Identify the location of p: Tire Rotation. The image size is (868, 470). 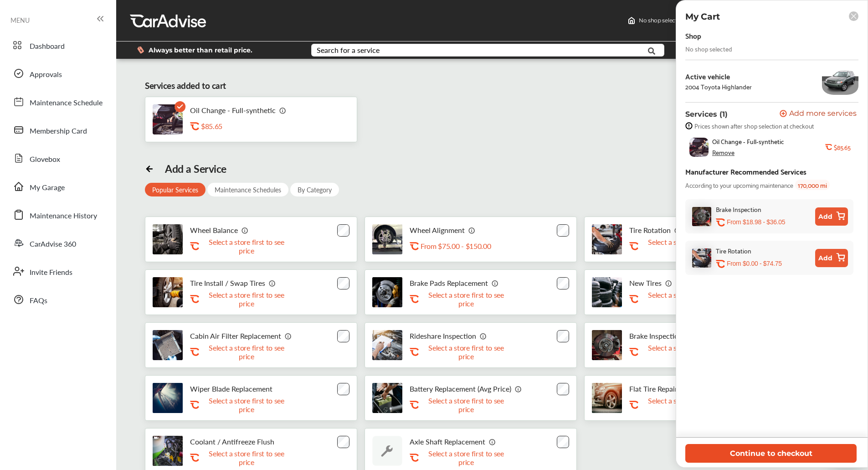
(649, 230).